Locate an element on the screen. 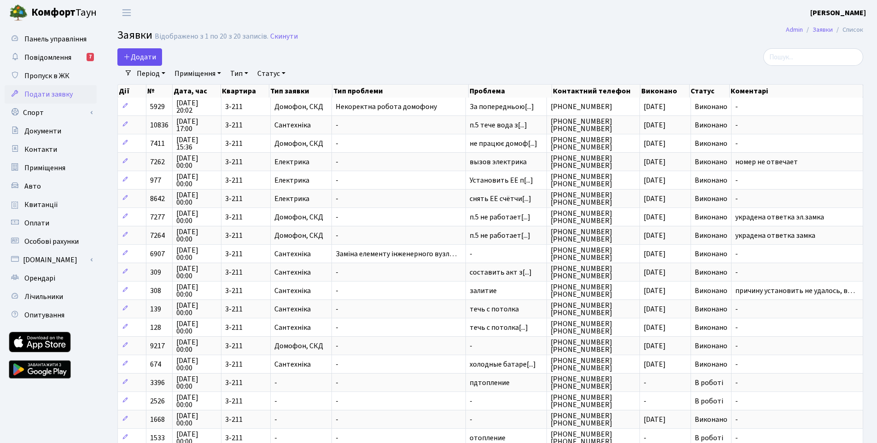 This screenshot has width=877, height=443. a: Панель управління is located at coordinates (51, 39).